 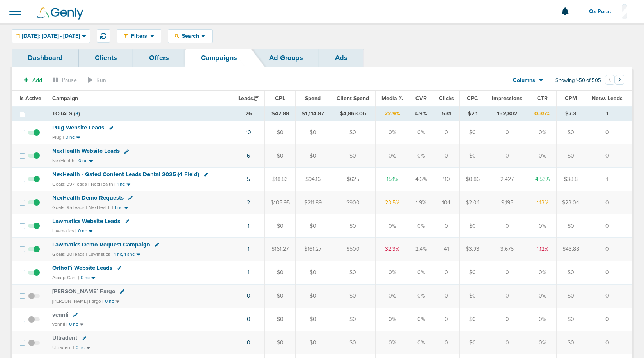 What do you see at coordinates (392, 249) in the screenshot?
I see `td: 32.3%` at bounding box center [392, 249].